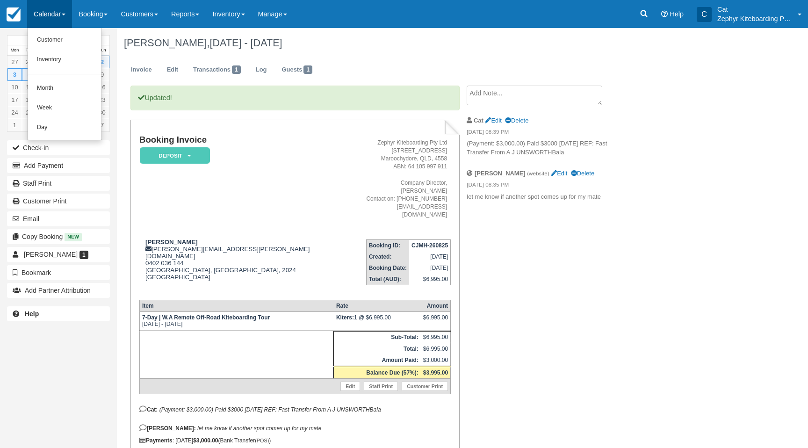 This screenshot has height=448, width=808. What do you see at coordinates (65, 108) in the screenshot?
I see `a: Week` at bounding box center [65, 108].